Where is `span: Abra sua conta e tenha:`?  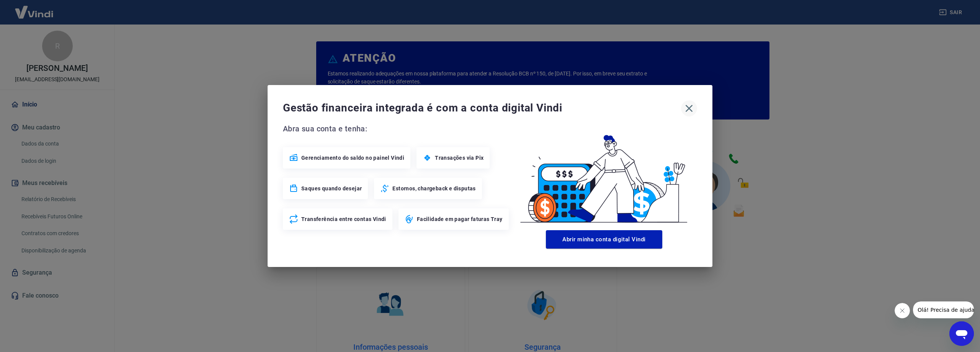
span: Abra sua conta e tenha: is located at coordinates (397, 128).